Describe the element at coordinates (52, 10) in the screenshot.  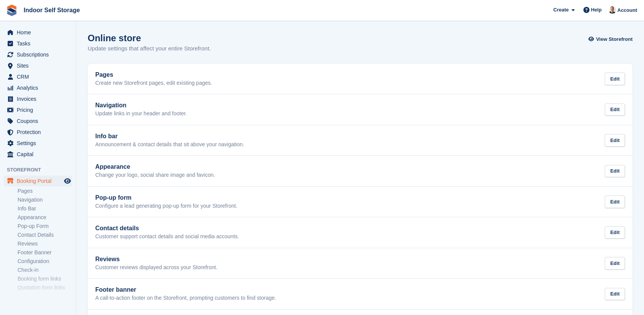
I see `a: Indoor Self Storage` at that location.